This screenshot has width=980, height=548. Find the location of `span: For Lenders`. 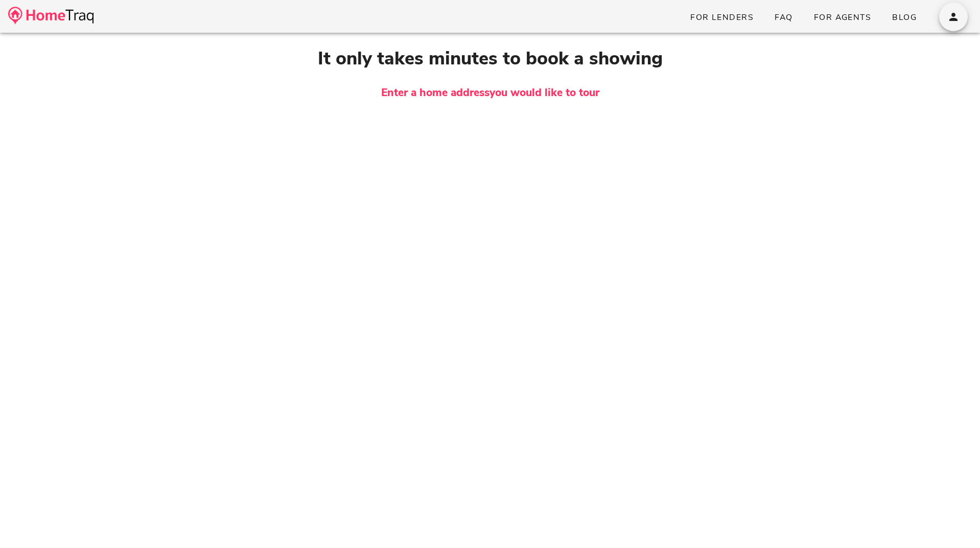

span: For Lenders is located at coordinates (721, 17).